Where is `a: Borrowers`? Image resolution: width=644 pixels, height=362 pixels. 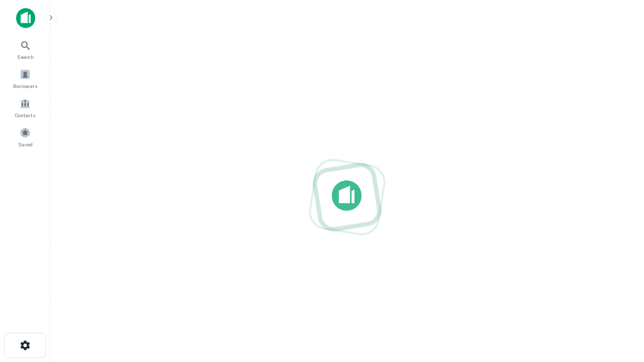
a: Borrowers is located at coordinates (25, 79).